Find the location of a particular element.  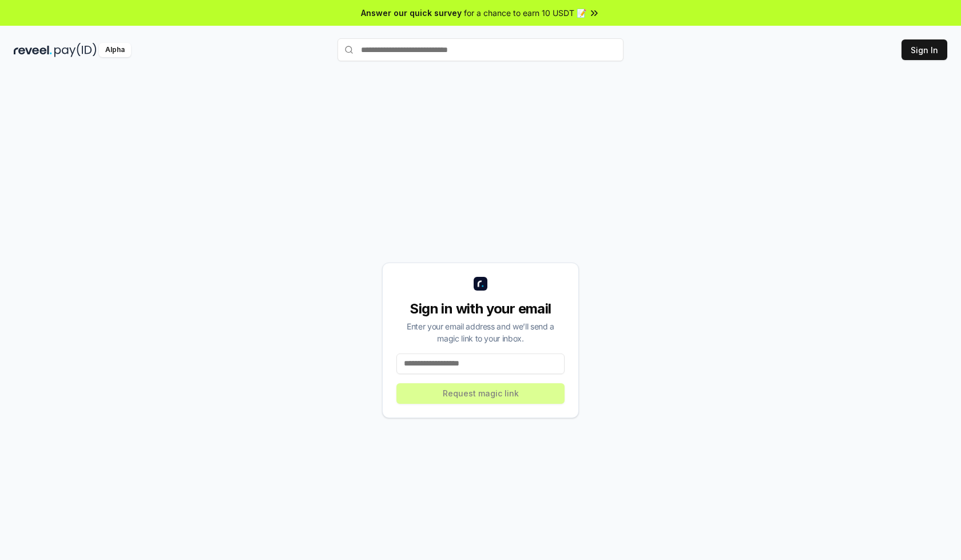

span: for a chance to earn 10 USDT 📝 is located at coordinates (526, 13).